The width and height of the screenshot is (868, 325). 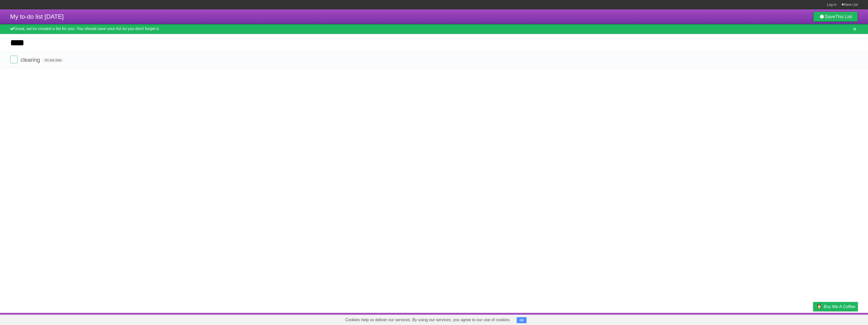 I want to click on a: Suggest a feature, so click(x=842, y=319).